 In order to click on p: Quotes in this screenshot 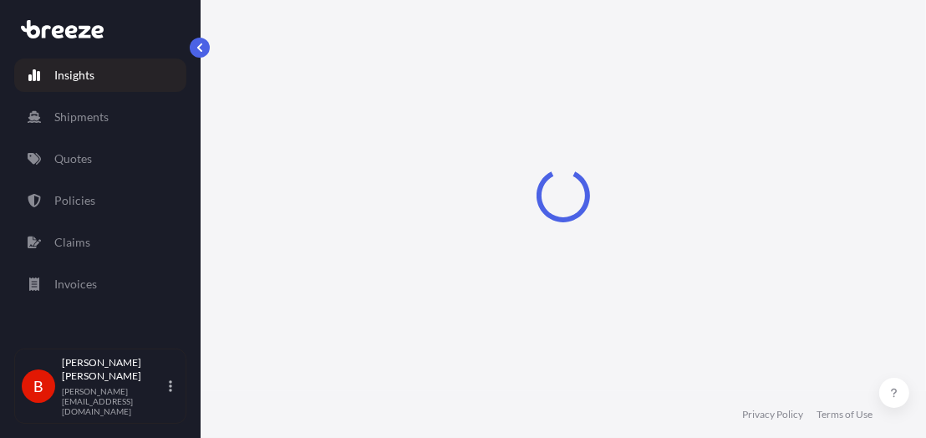, I will do `click(73, 159)`.